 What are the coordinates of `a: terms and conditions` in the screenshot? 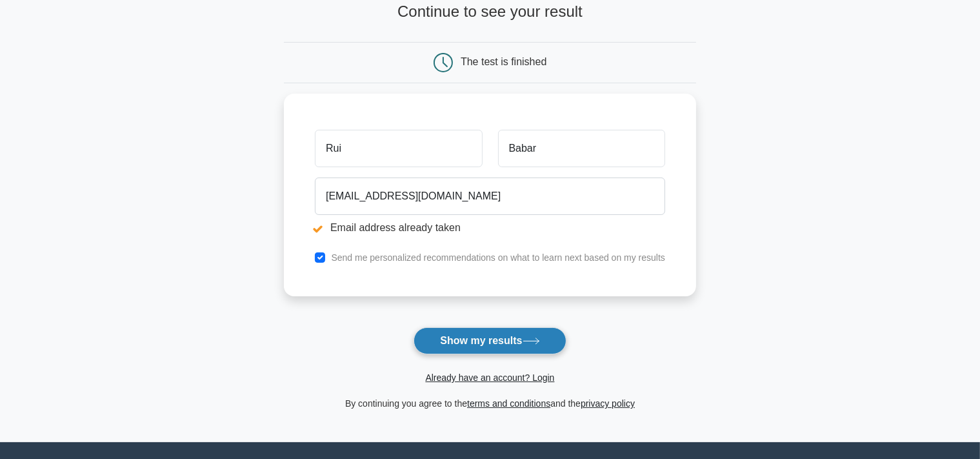 It's located at (509, 404).